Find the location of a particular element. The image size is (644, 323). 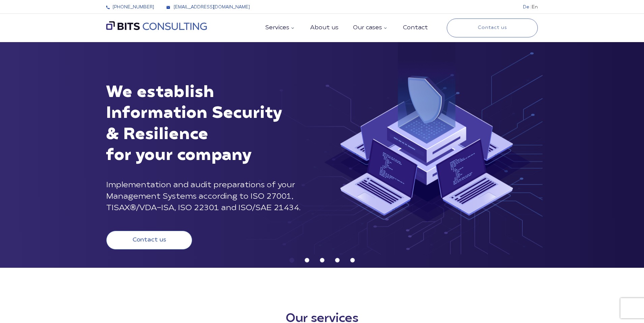

button: 4 of 5 is located at coordinates (337, 260).